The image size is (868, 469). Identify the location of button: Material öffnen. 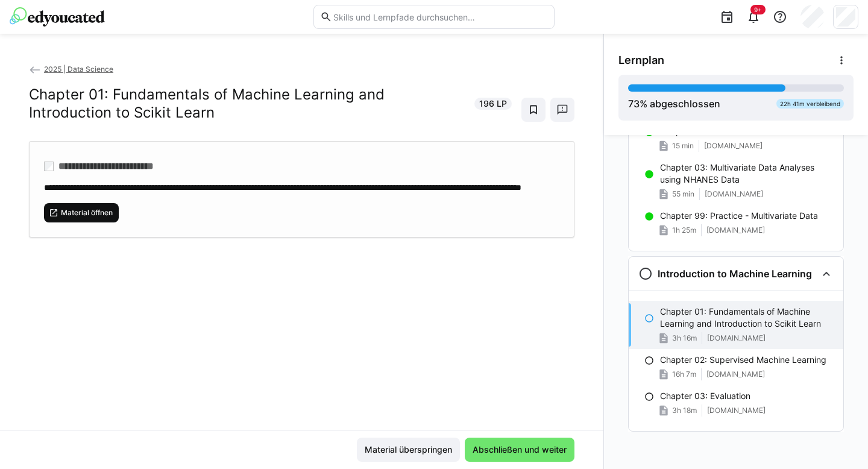
(82, 213).